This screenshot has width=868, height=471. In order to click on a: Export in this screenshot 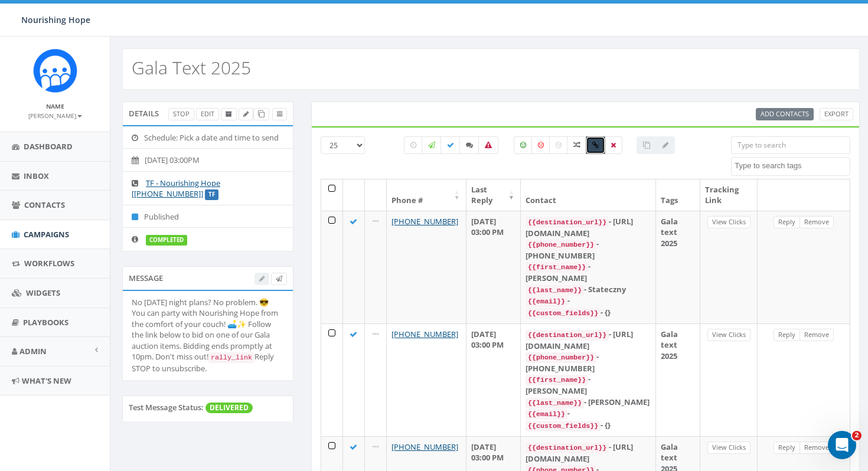, I will do `click(836, 114)`.